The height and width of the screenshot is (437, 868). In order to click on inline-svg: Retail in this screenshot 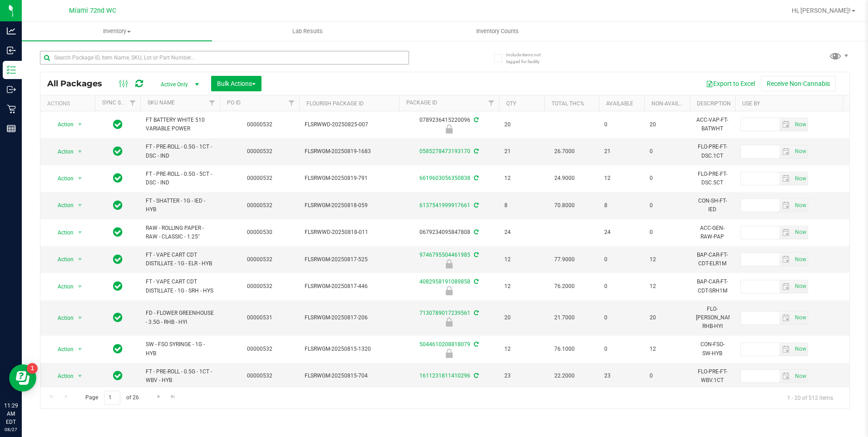, I will do `click(11, 109)`.